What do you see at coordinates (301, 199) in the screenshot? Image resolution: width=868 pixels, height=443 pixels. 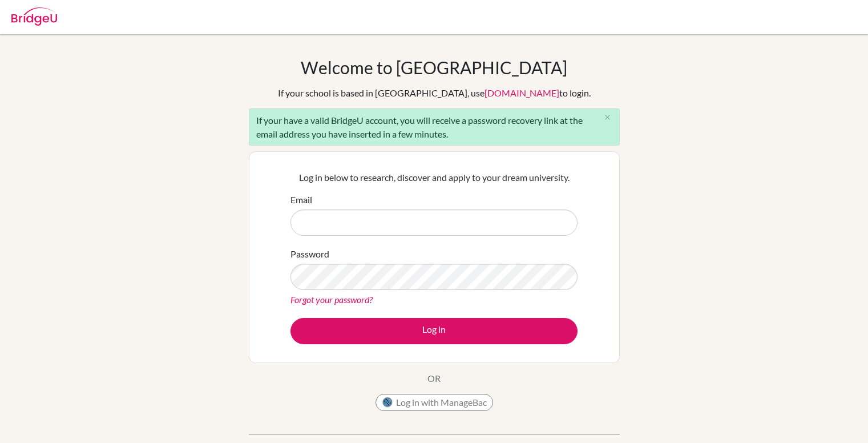 I see `label: Email` at bounding box center [301, 199].